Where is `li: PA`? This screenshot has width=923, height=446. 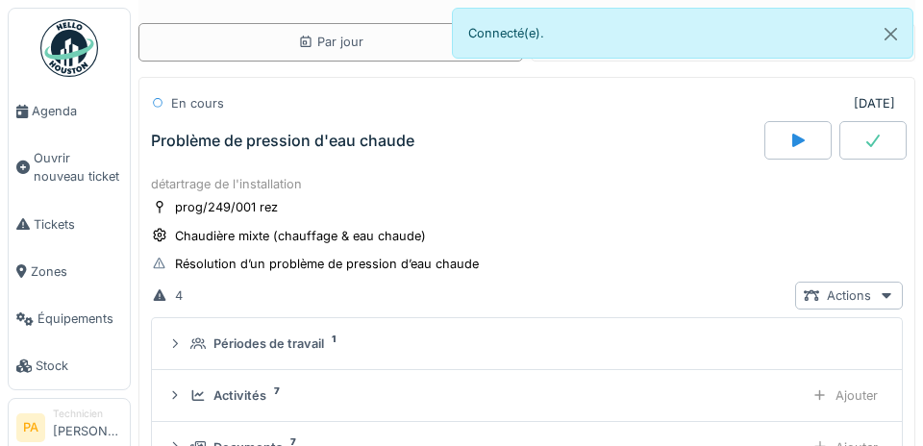
li: PA is located at coordinates (31, 428).